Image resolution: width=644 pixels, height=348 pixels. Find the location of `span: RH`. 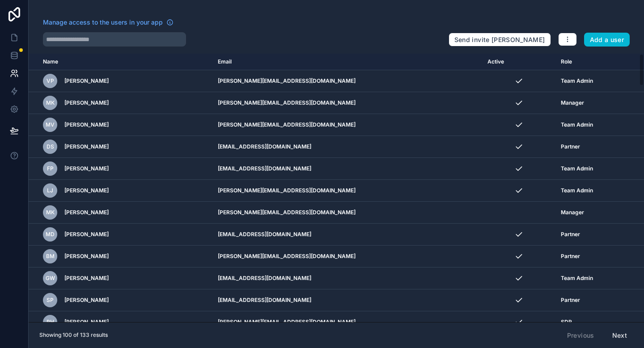

span: RH is located at coordinates (50, 322).